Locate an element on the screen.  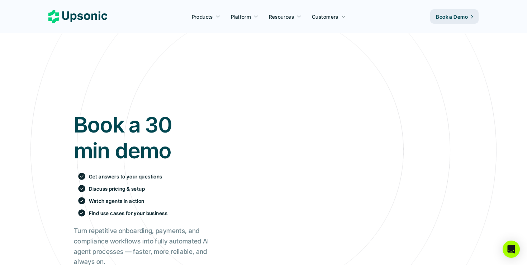
p: Products is located at coordinates (202, 17).